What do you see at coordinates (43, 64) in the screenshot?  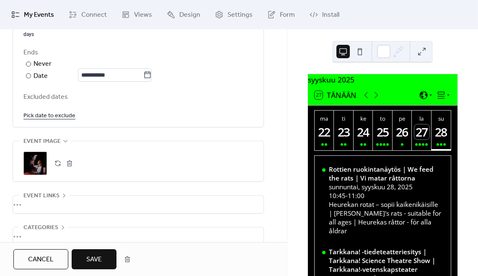 I see `div: Never` at bounding box center [43, 64].